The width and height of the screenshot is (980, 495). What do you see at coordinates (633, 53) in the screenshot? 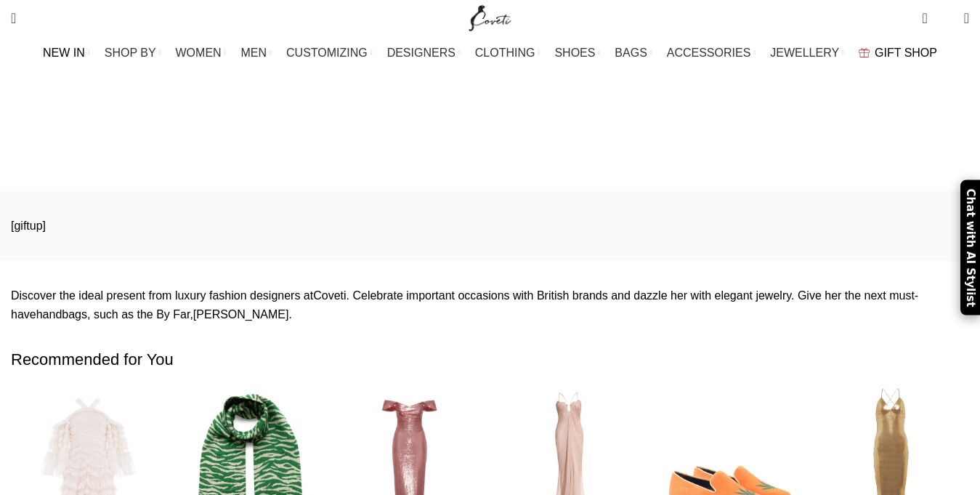
I see `a: BAGS` at bounding box center [633, 53].